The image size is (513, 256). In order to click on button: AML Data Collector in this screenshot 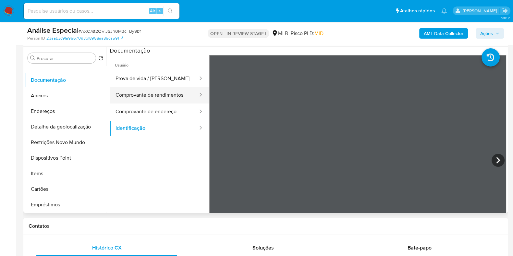, I will do `click(443, 33)`.